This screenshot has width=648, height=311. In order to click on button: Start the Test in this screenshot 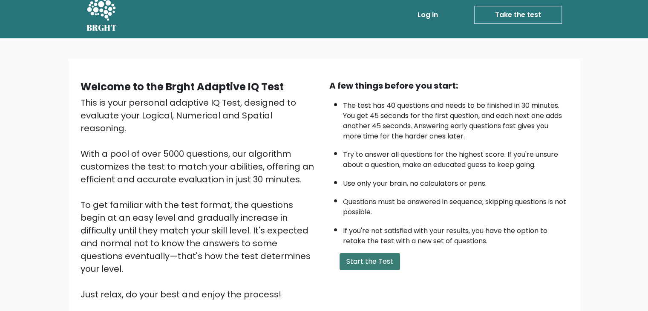, I will do `click(370, 262)`.